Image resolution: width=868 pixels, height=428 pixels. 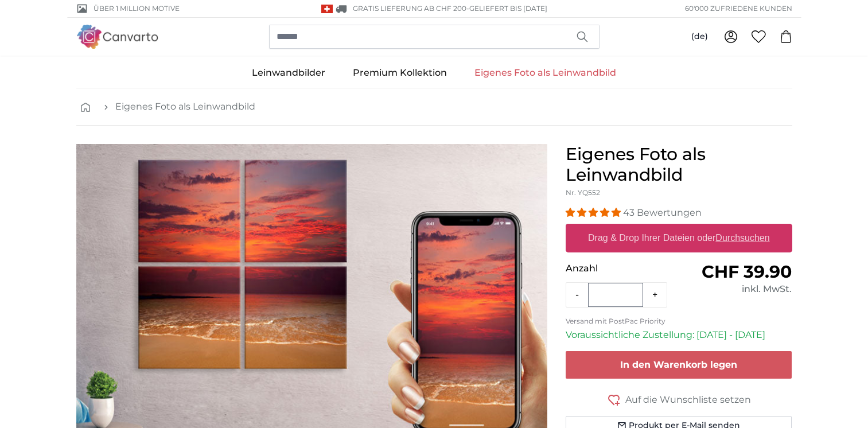 What do you see at coordinates (400, 73) in the screenshot?
I see `a: Premium Kollektion` at bounding box center [400, 73].